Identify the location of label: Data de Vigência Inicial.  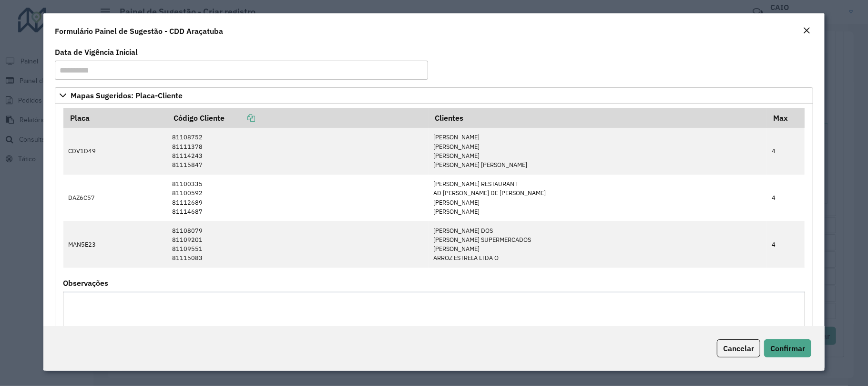
(96, 52).